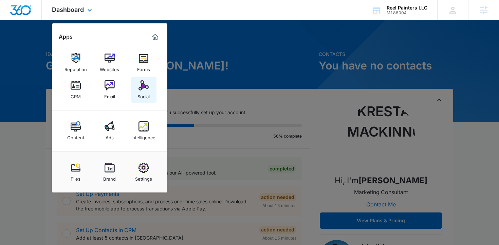  I want to click on a: Websites, so click(110, 63).